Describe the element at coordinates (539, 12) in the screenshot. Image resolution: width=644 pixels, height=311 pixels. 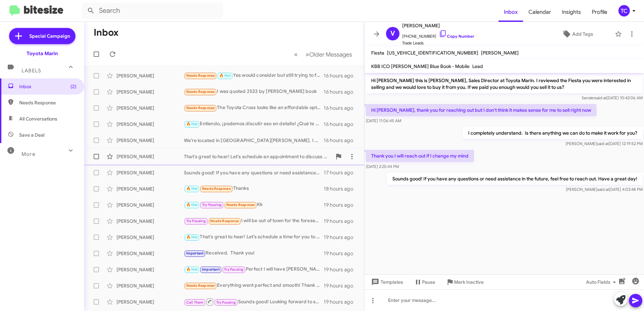
I see `span: Calendar` at that location.